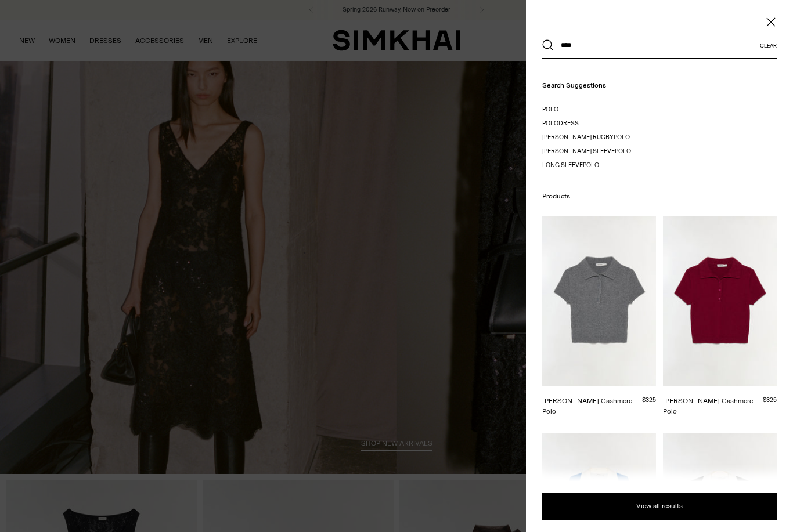 Image resolution: width=793 pixels, height=532 pixels. What do you see at coordinates (771, 22) in the screenshot?
I see `button: Close` at bounding box center [771, 22].